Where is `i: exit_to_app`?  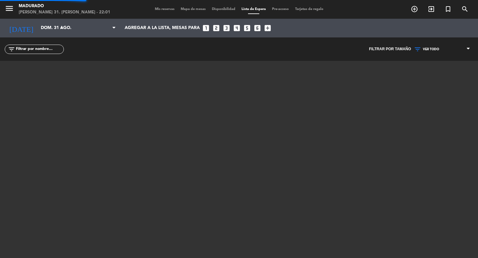 i: exit_to_app is located at coordinates (431, 9).